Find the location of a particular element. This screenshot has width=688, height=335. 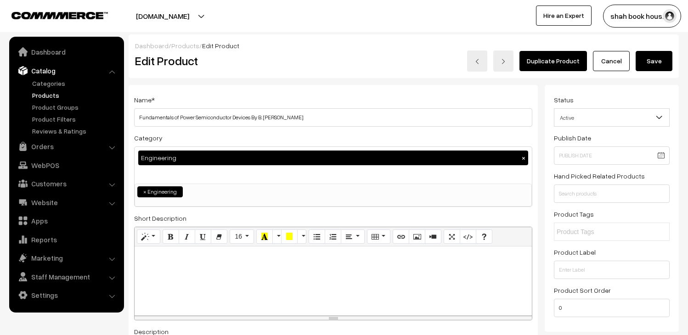

label: Product Tags is located at coordinates (574, 214).